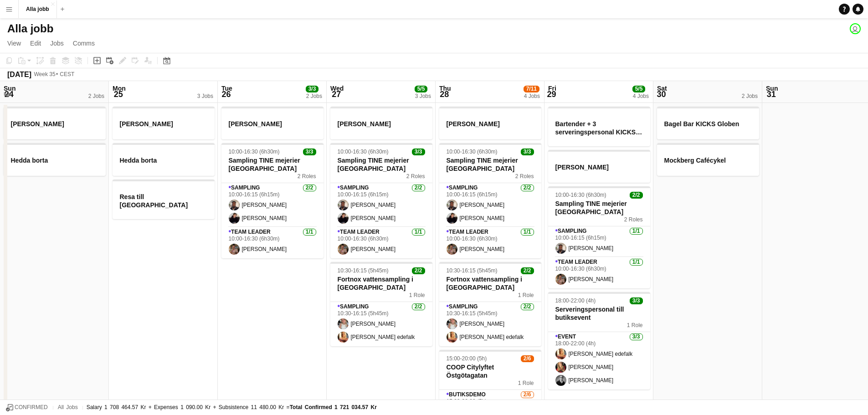 The height and width of the screenshot is (415, 868). Describe the element at coordinates (14, 43) in the screenshot. I see `a: View` at that location.